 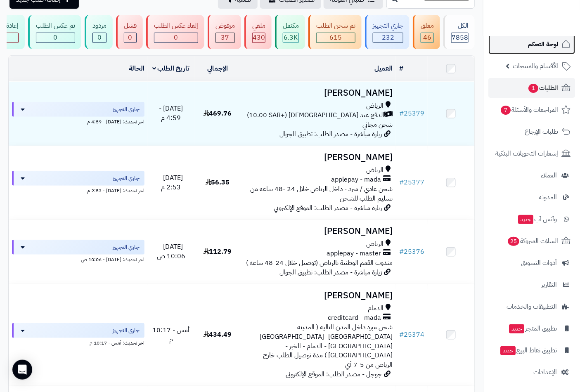 I want to click on div: Open Intercom Messenger, so click(x=22, y=370).